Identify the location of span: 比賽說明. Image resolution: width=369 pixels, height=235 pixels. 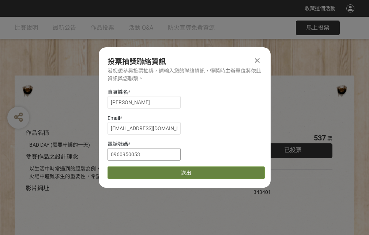
(26, 27).